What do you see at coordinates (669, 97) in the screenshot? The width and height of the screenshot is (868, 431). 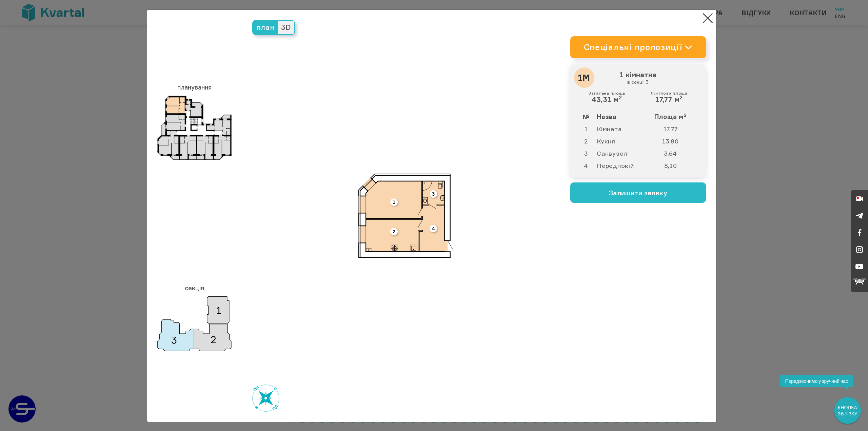 I see `div: 17,77 м` at bounding box center [669, 97].